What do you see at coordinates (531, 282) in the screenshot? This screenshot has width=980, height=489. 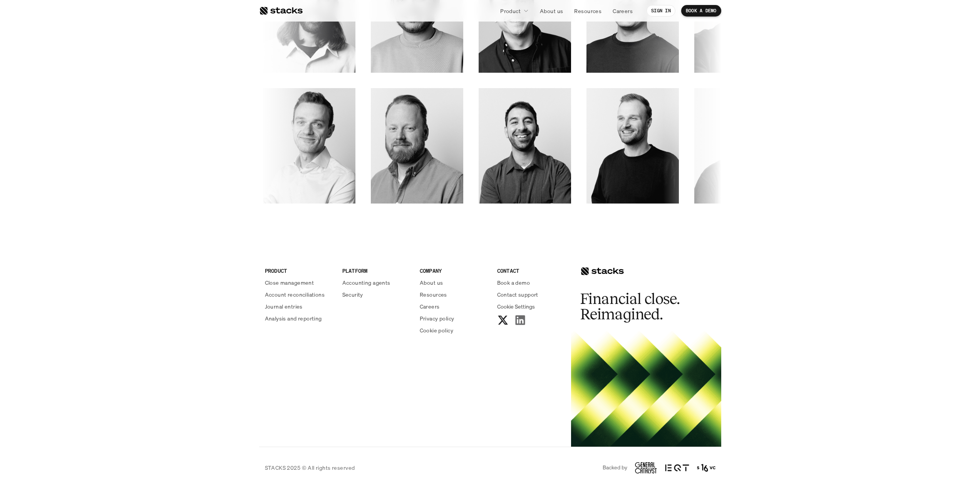 I see `a: Book a demo` at bounding box center [531, 282].